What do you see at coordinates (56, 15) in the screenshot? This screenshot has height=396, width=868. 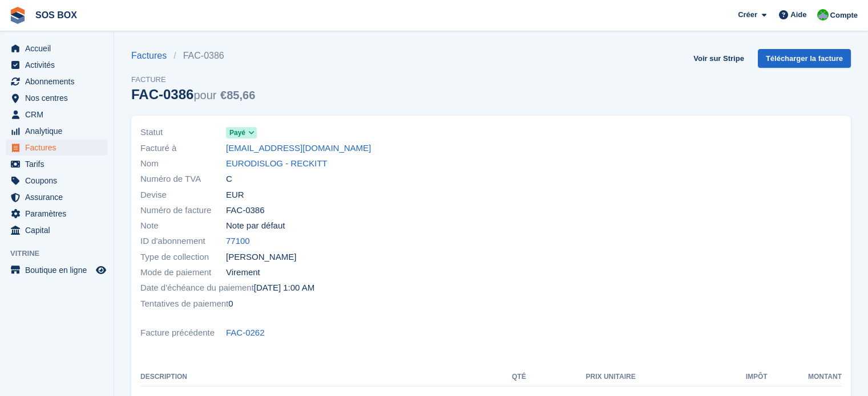 I see `a: SOS BOX` at bounding box center [56, 15].